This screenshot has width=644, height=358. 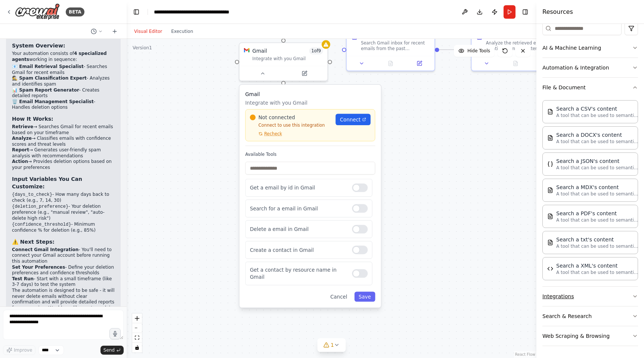 I want to click on p: Your automation consists of working in sequence:, so click(x=63, y=57).